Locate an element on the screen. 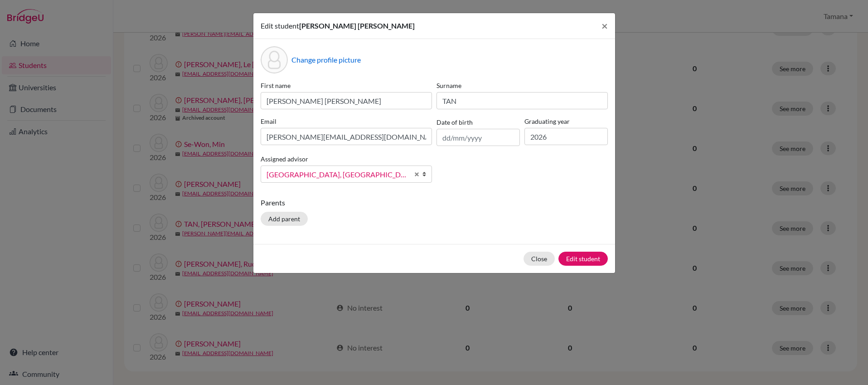  button: Edit student is located at coordinates (583, 259).